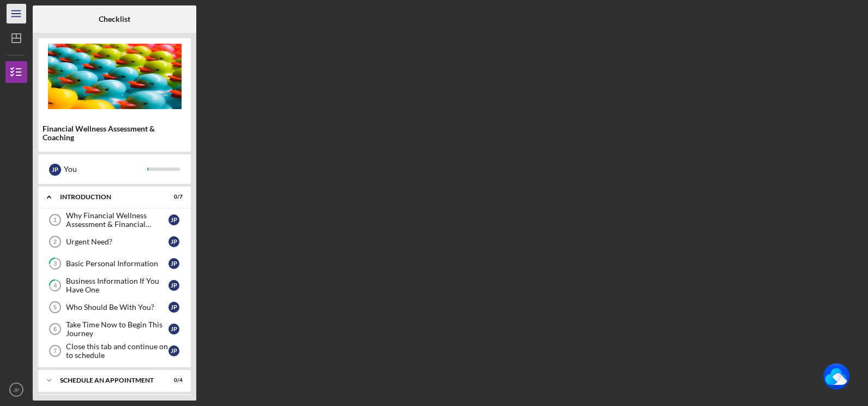 This screenshot has height=406, width=868. I want to click on div: Basic Personal Information, so click(117, 263).